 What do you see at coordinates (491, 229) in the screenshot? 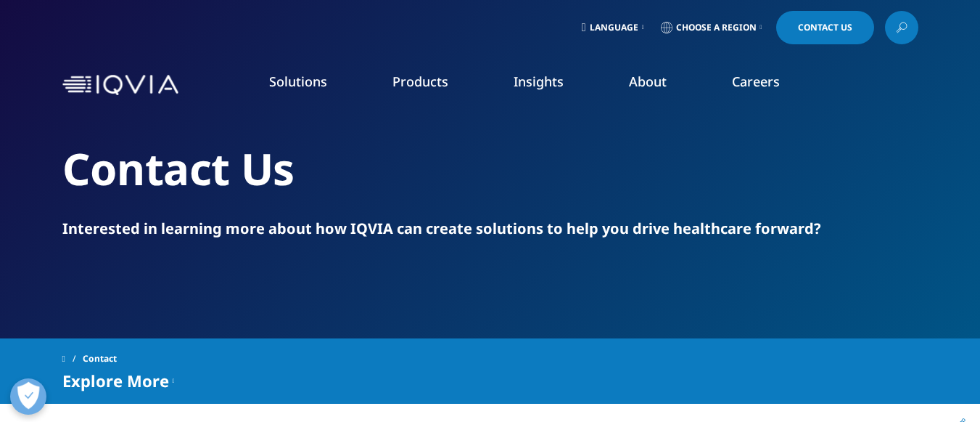
I see `div: Interested in learning more about how IQVIA can create solutions to help you drive healthcare for...` at bounding box center [491, 229].